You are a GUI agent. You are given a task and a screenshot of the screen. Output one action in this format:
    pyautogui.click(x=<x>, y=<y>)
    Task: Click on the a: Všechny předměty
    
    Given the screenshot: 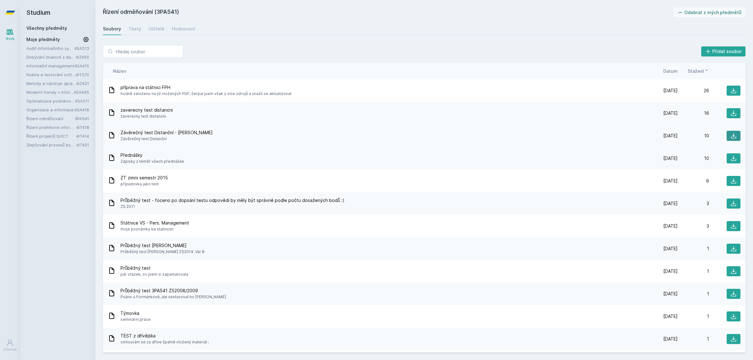 What is the action you would take?
    pyautogui.click(x=47, y=28)
    